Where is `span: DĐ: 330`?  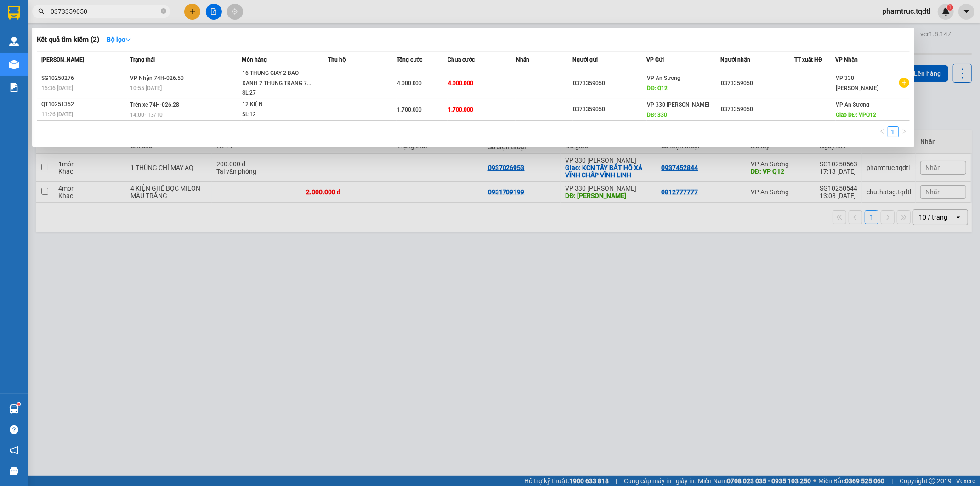
span: DĐ: 330 is located at coordinates (657, 115).